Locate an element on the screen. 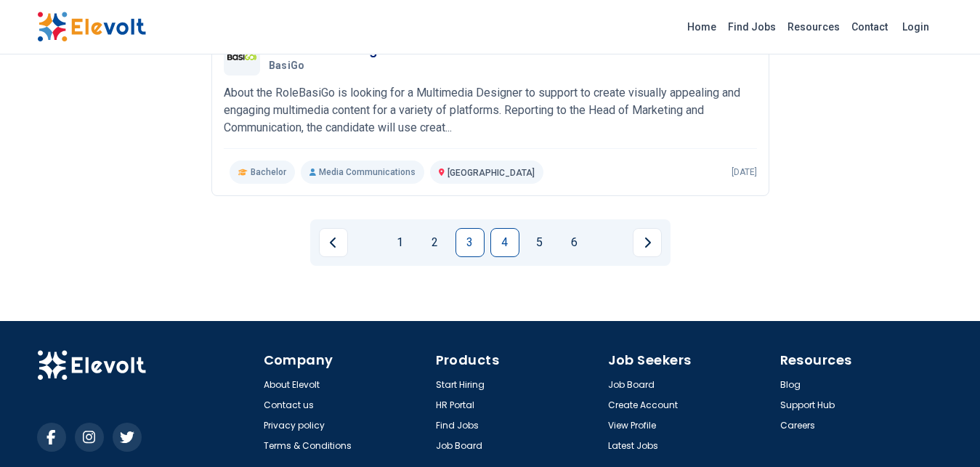 This screenshot has height=467, width=980. a: Page 5 is located at coordinates (539, 242).